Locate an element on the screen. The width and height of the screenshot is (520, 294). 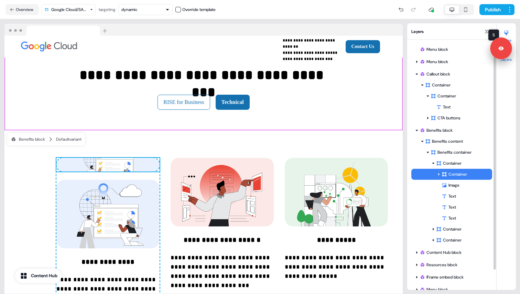
button: Publish is located at coordinates (492, 10).